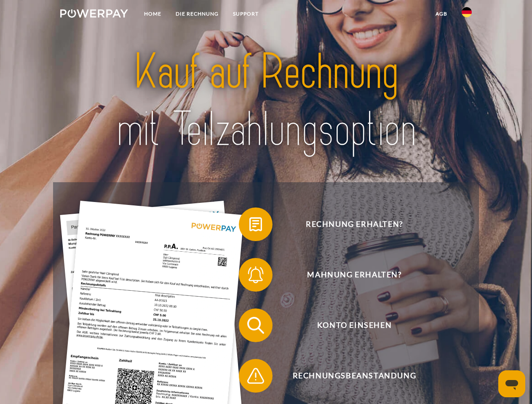 The image size is (532, 404). Describe the element at coordinates (348, 326) in the screenshot. I see `button: Konto einsehen` at that location.